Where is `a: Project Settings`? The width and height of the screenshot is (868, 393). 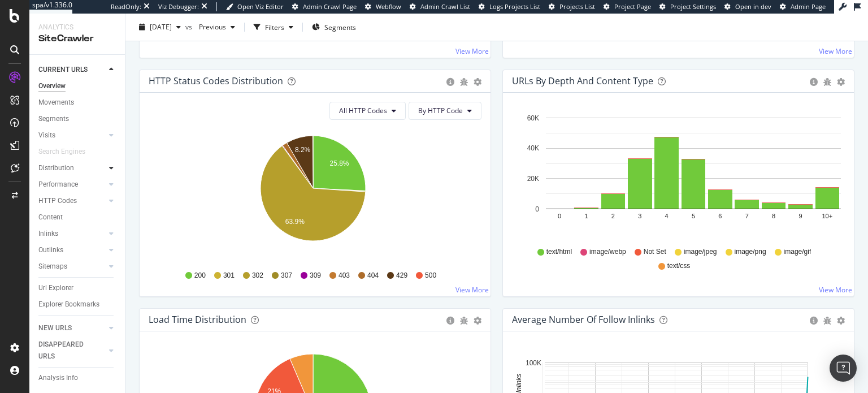
a: Project Settings is located at coordinates (688, 7).